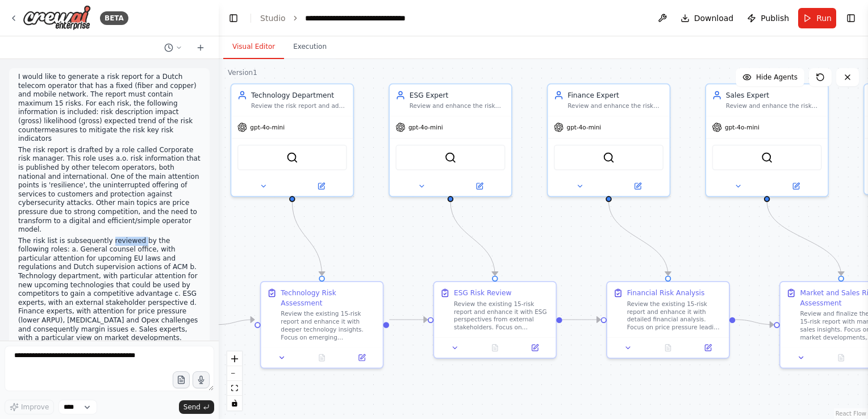 Image resolution: width=868 pixels, height=419 pixels. Describe the element at coordinates (457, 106) in the screenshot. I see `div: Review and enhance the risk report with ESG (Environmental, Social, Governance) risks from an ext...` at that location.